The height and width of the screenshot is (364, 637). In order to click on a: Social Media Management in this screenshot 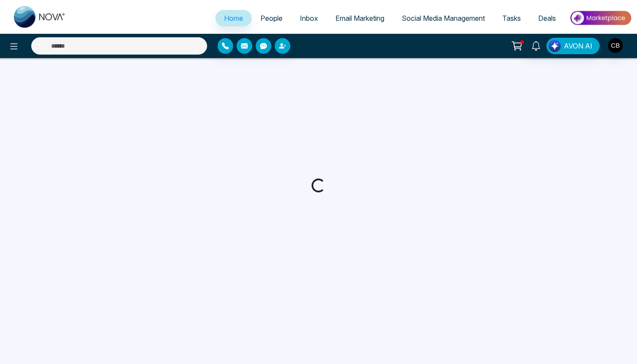, I will do `click(443, 18)`.